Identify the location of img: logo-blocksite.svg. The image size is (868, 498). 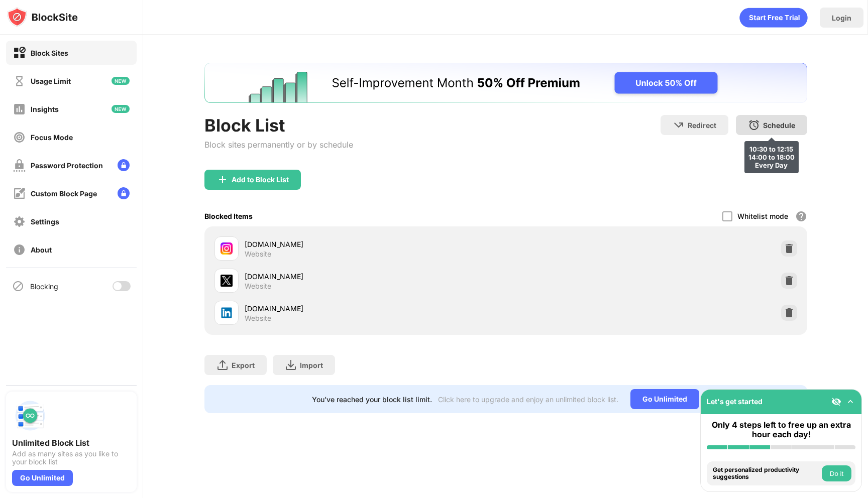
(42, 17).